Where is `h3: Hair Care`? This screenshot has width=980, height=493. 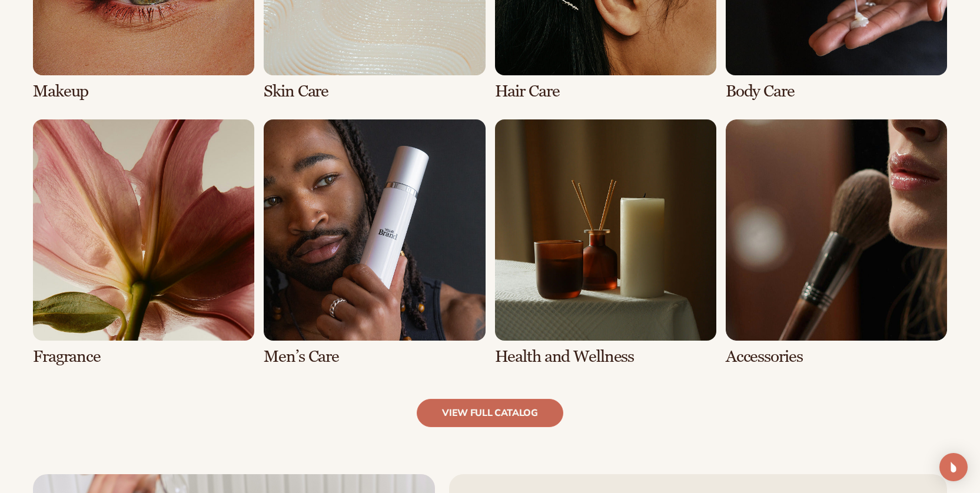 h3: Hair Care is located at coordinates (606, 91).